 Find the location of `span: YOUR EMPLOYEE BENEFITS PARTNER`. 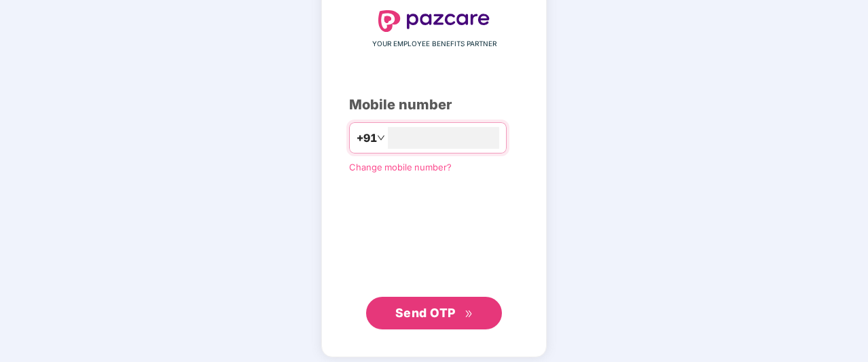

span: YOUR EMPLOYEE BENEFITS PARTNER is located at coordinates (434, 44).